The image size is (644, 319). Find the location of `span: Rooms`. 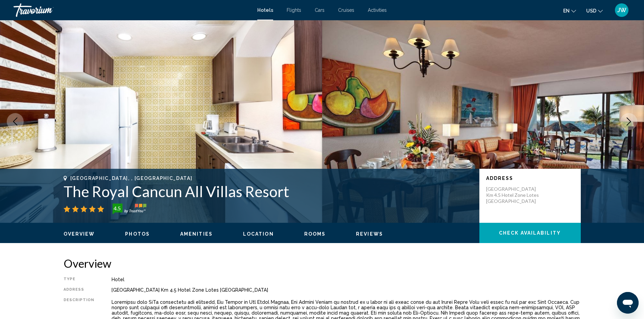

span: Rooms is located at coordinates (315, 234).